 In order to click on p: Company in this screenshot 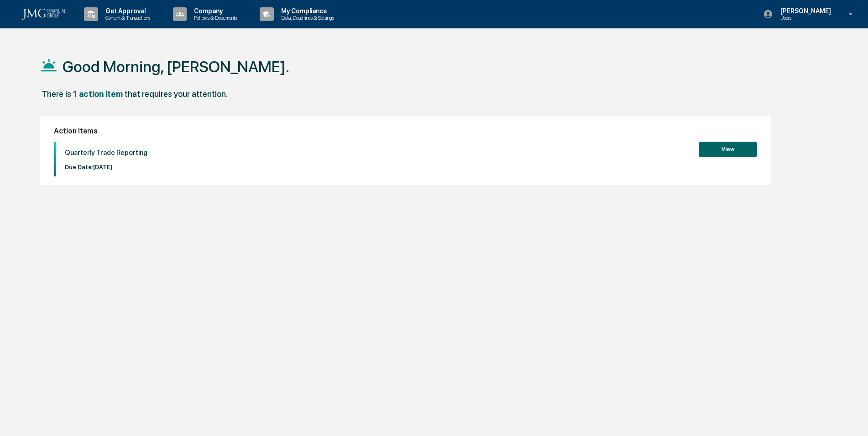, I will do `click(214, 11)`.